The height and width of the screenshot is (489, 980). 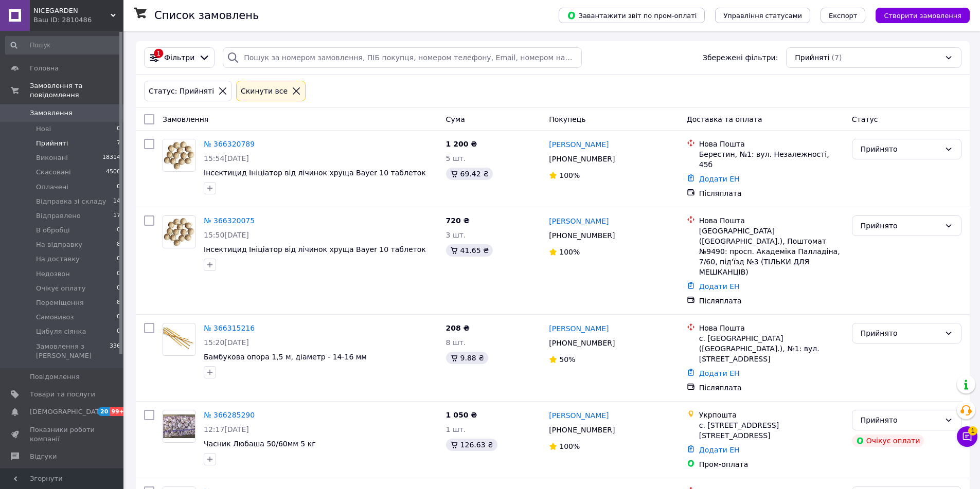 What do you see at coordinates (53, 231) in the screenshot?
I see `span: В обробці` at bounding box center [53, 231].